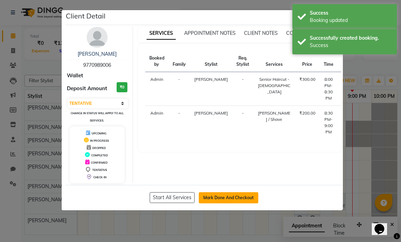  What do you see at coordinates (99, 133) in the screenshot?
I see `span: UPCOMING` at bounding box center [99, 133].